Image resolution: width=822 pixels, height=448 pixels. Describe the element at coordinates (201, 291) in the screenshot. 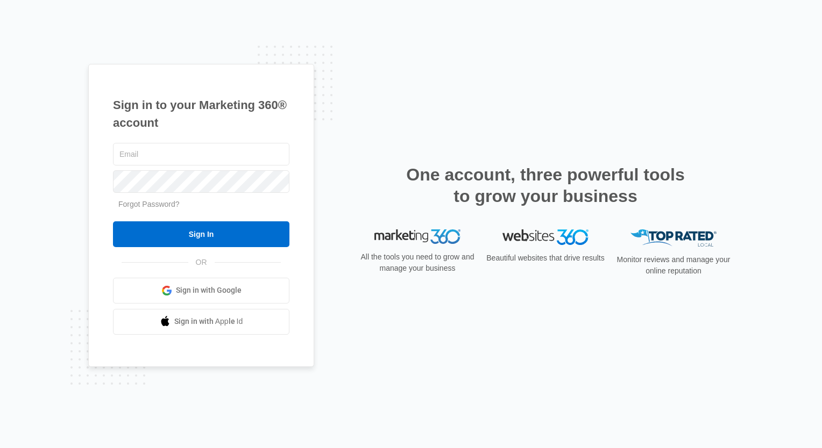

I see `a: Sign in with Google` at that location.